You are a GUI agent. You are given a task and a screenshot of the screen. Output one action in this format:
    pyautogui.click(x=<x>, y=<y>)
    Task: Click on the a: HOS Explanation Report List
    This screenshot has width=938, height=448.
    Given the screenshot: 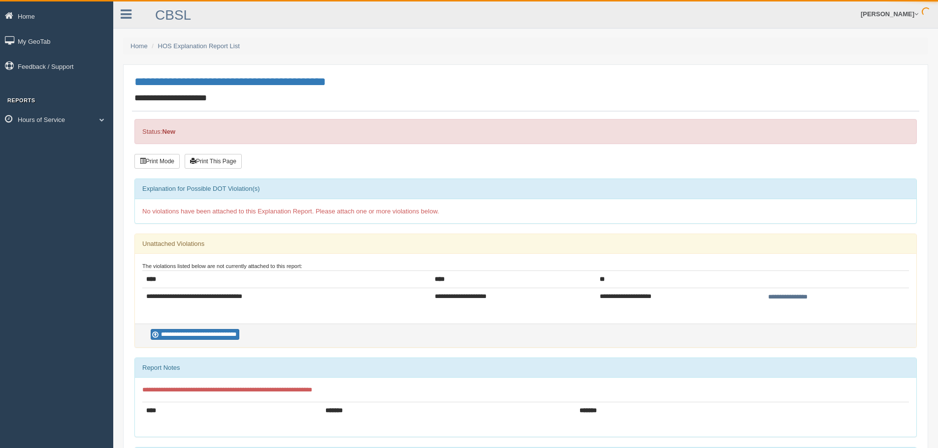 What is the action you would take?
    pyautogui.click(x=199, y=46)
    